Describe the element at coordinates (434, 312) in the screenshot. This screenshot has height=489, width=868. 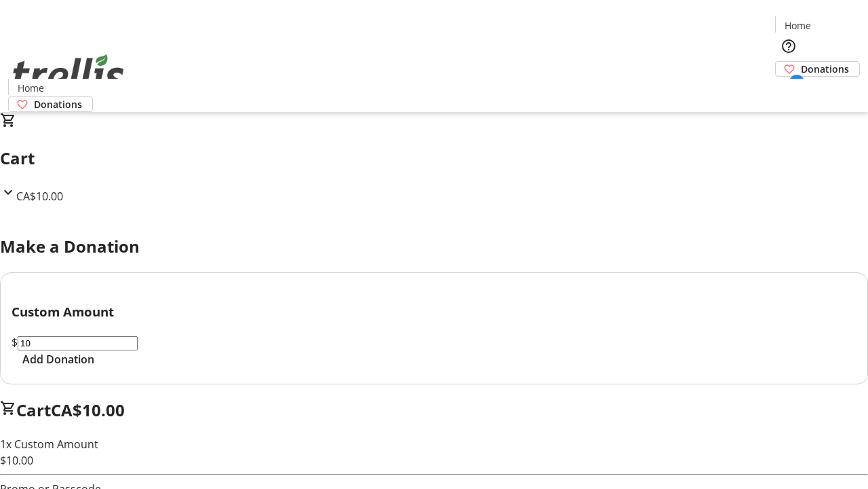
I see `h3: Custom Amount` at that location.